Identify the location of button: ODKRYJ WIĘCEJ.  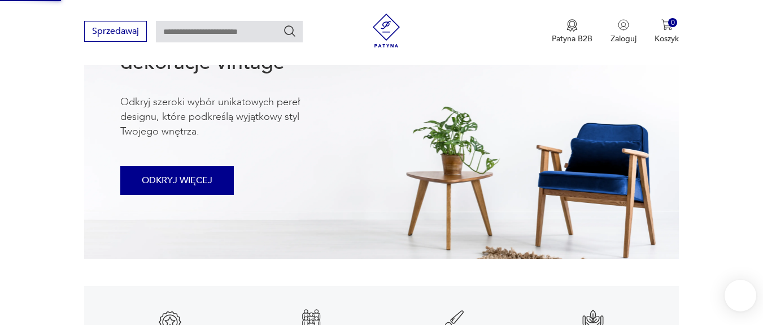
(177, 180).